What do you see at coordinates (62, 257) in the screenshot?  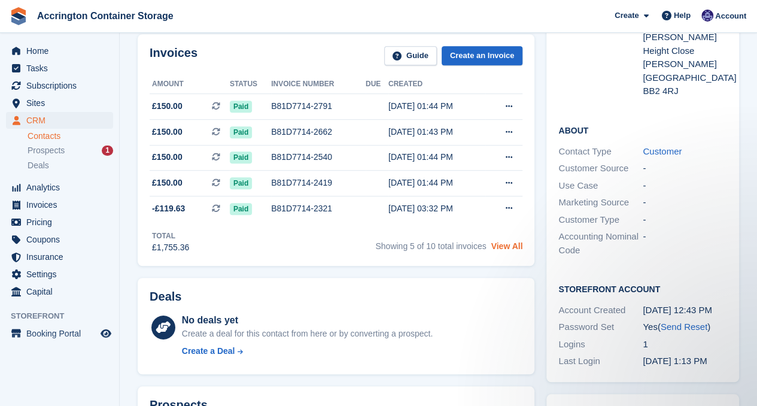 I see `span: Insurance` at bounding box center [62, 257].